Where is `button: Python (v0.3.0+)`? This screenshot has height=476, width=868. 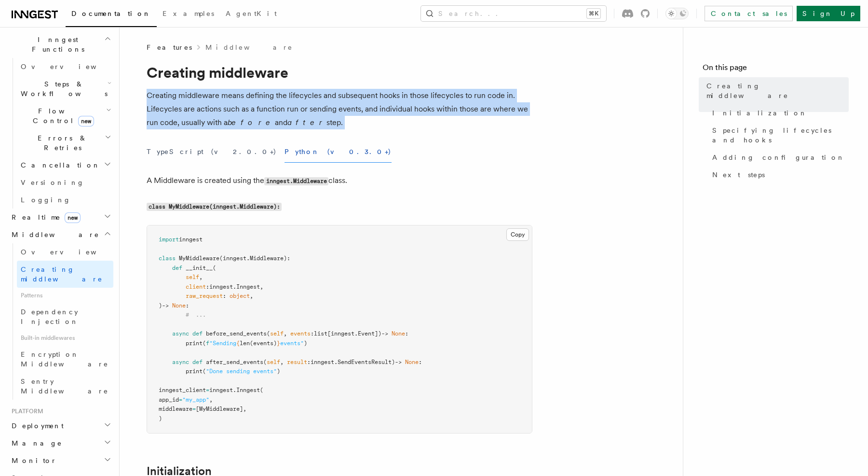
button: Python (v0.3.0+) is located at coordinates (338, 151).